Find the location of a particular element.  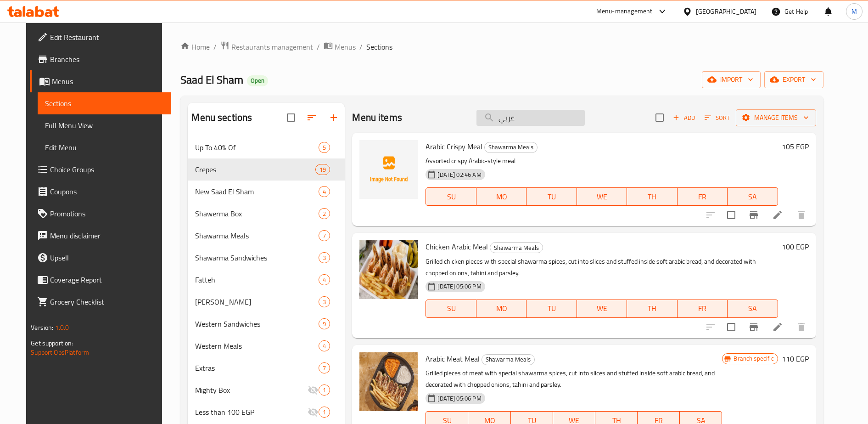

a: Support.OpsPlatform is located at coordinates (60, 352).